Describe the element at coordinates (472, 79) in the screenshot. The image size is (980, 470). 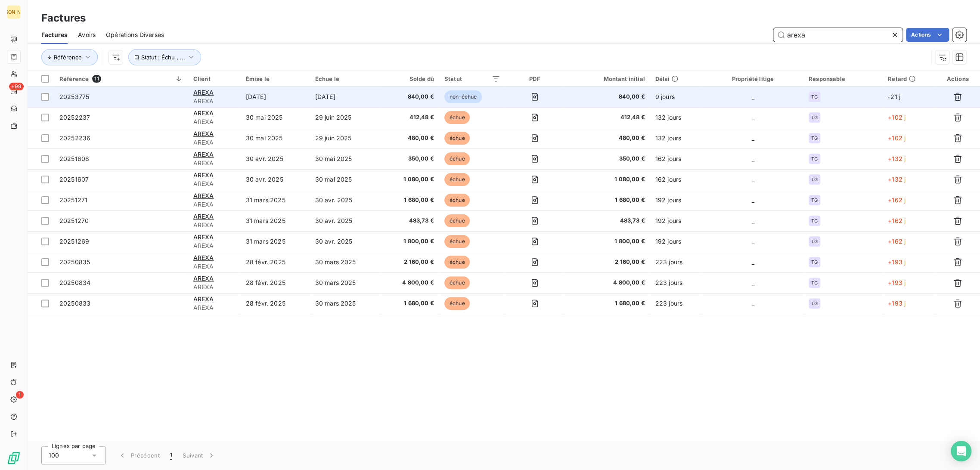
I see `div: Statut` at that location.